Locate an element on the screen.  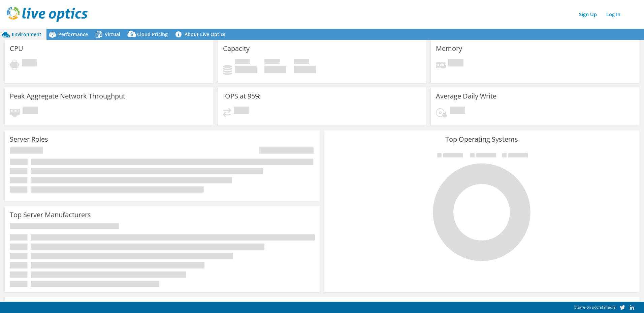
span: Used is located at coordinates (242, 62).